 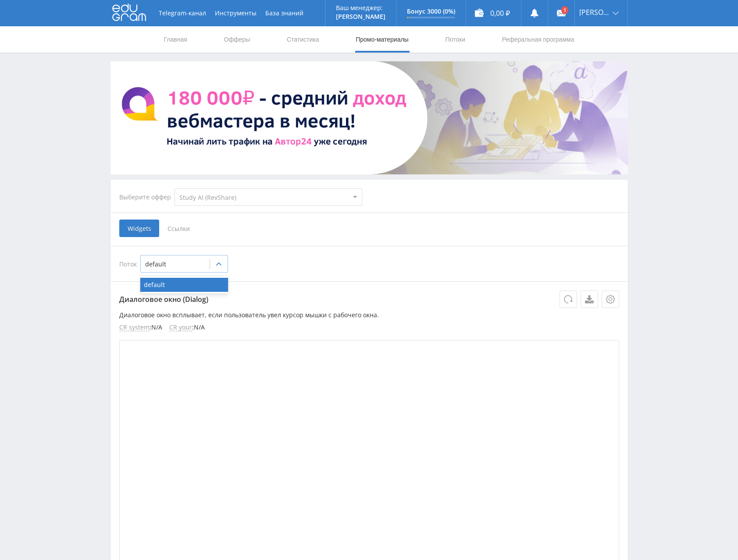 I want to click on img: BannerAvtor24, so click(x=369, y=118).